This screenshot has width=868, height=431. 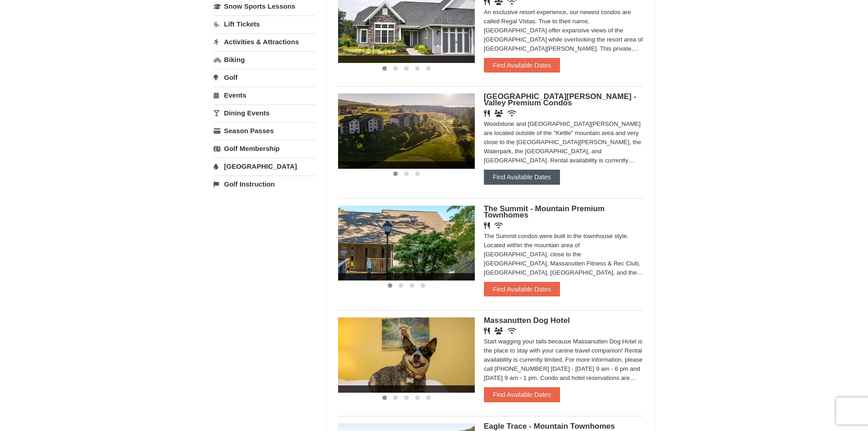 I want to click on a: Dining Events, so click(x=264, y=113).